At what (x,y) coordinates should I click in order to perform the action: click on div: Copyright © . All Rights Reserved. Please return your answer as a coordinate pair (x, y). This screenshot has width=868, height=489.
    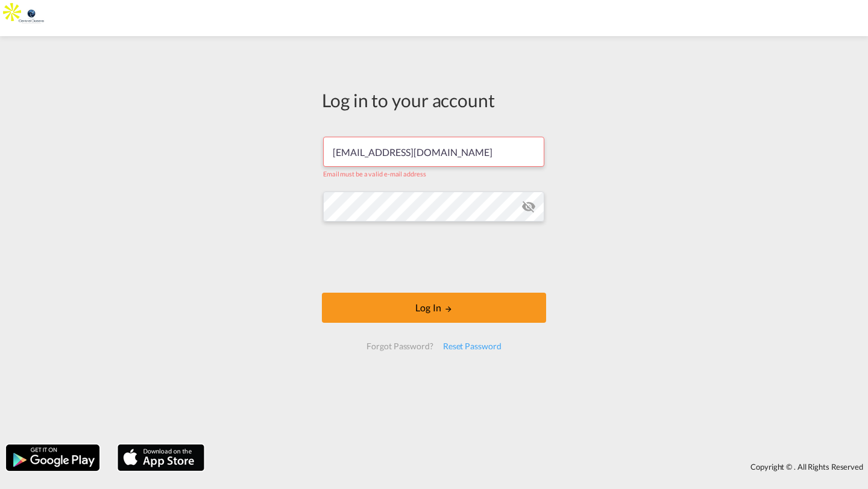
    Looking at the image, I should click on (539, 467).